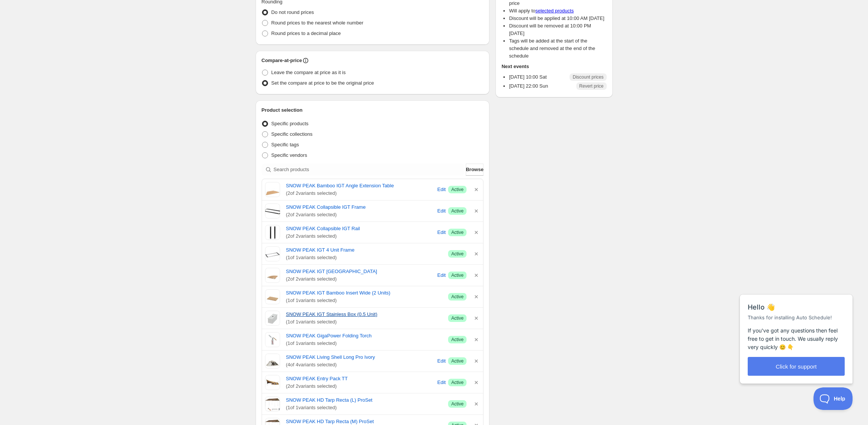  I want to click on a: SNOW PEAK Living Shell Long Pro Ivory, so click(360, 357).